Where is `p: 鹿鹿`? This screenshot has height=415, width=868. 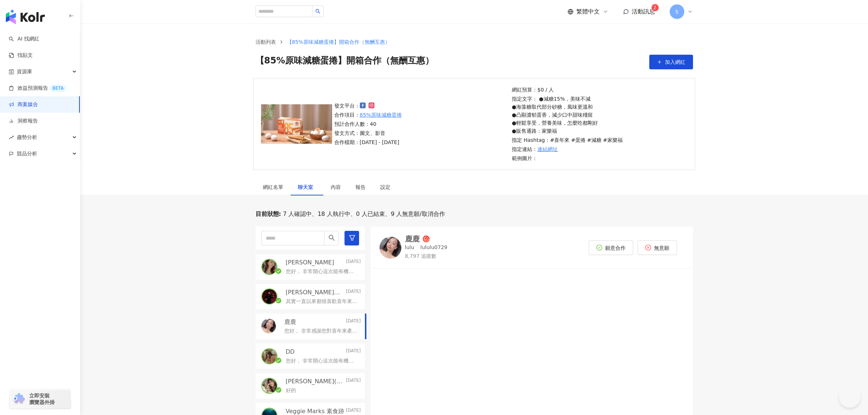
p: 鹿鹿 is located at coordinates (290, 322).